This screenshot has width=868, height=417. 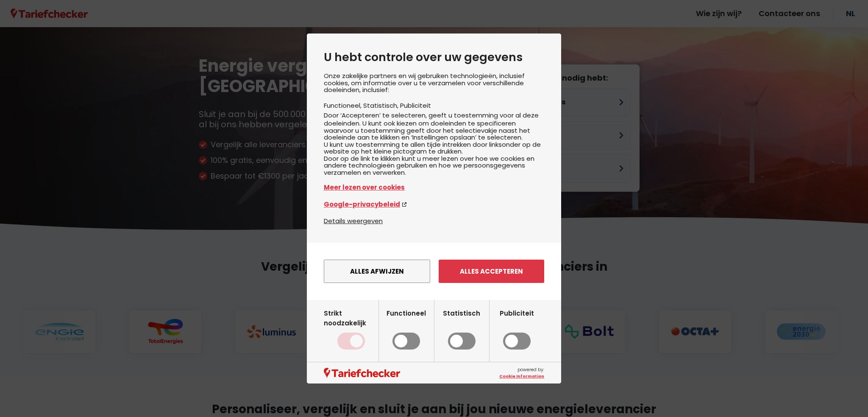 What do you see at coordinates (415, 105) in the screenshot?
I see `li: Publiciteit` at bounding box center [415, 105].